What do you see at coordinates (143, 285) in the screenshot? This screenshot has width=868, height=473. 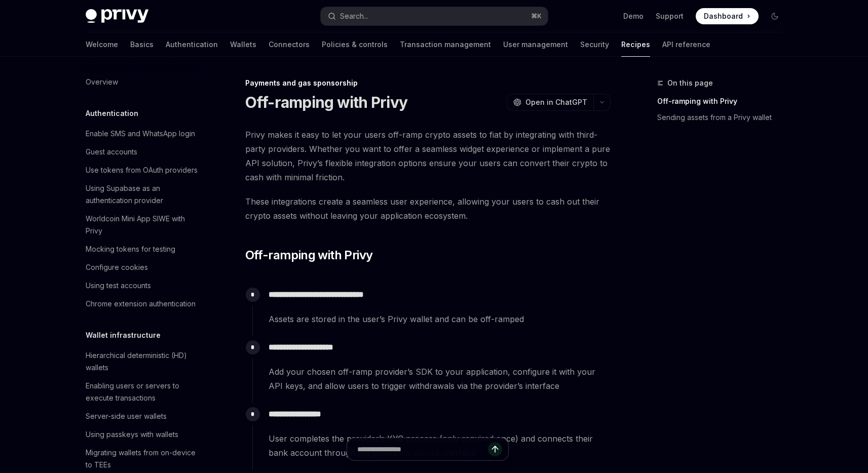 I see `a: Using test accounts` at bounding box center [143, 285].